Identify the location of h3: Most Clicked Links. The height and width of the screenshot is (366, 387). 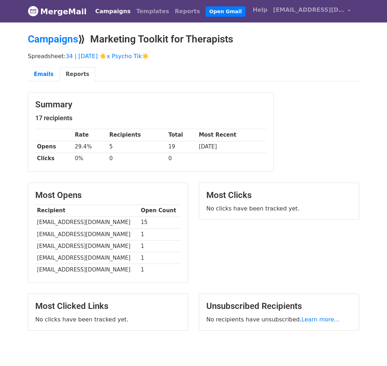
(108, 306).